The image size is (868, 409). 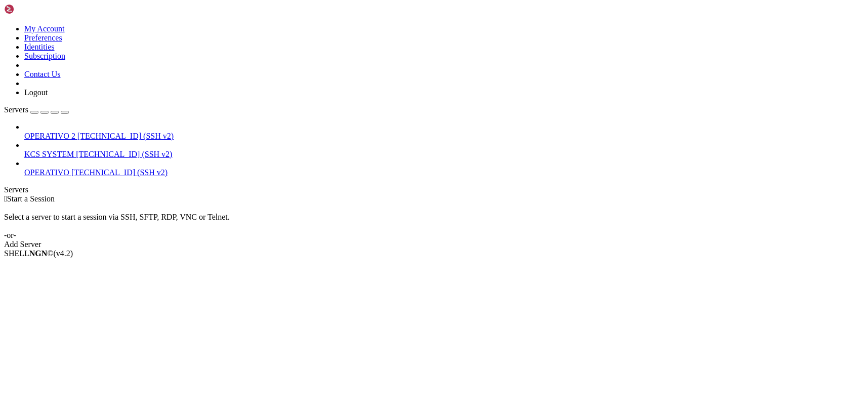 I want to click on span: 4.2.0, so click(x=63, y=253).